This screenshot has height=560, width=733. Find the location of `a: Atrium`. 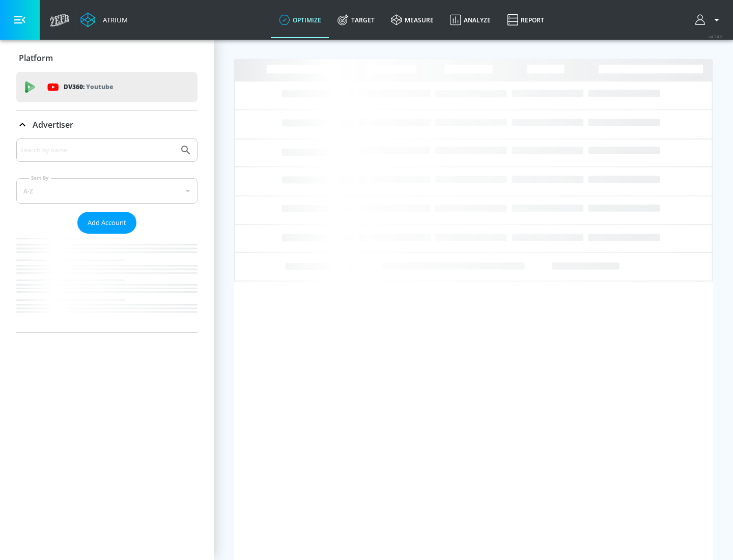

a: Atrium is located at coordinates (104, 20).